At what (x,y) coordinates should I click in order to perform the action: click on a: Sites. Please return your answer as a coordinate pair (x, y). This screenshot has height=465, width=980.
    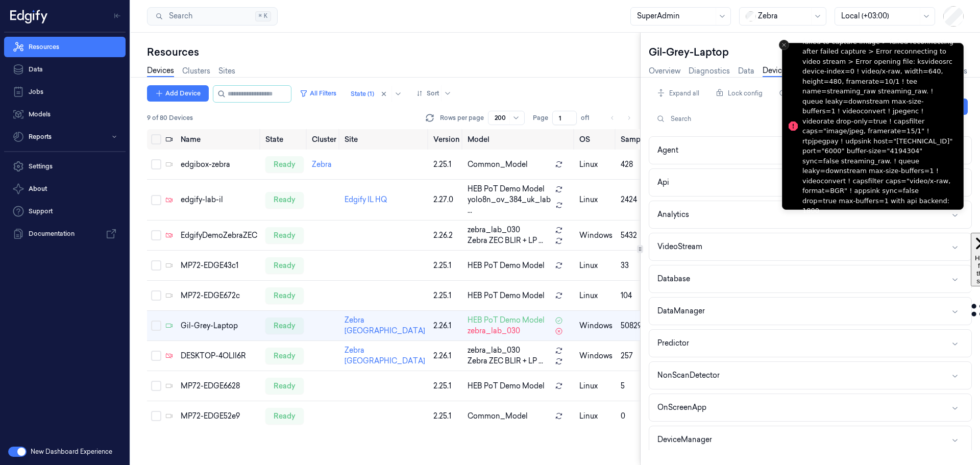
    Looking at the image, I should click on (227, 71).